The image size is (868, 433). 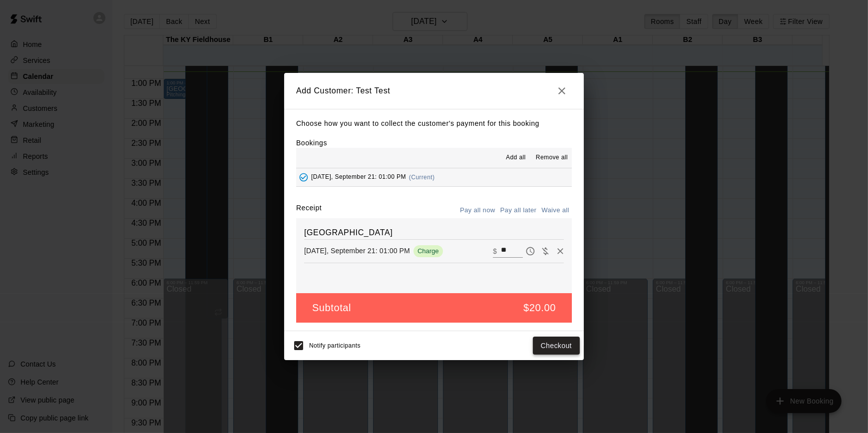 I want to click on button: Added - Collect Payment, so click(x=304, y=177).